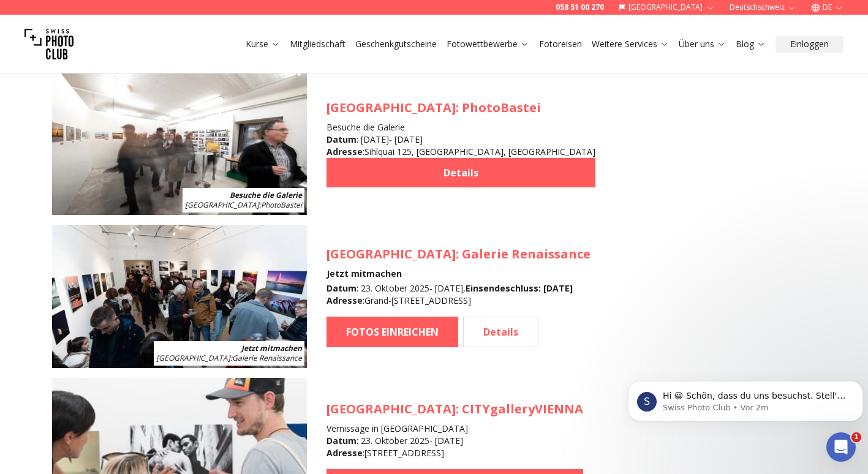 The image size is (868, 474). What do you see at coordinates (455, 409) in the screenshot?
I see `h3: : CITYgalleryVIENNA` at bounding box center [455, 409].